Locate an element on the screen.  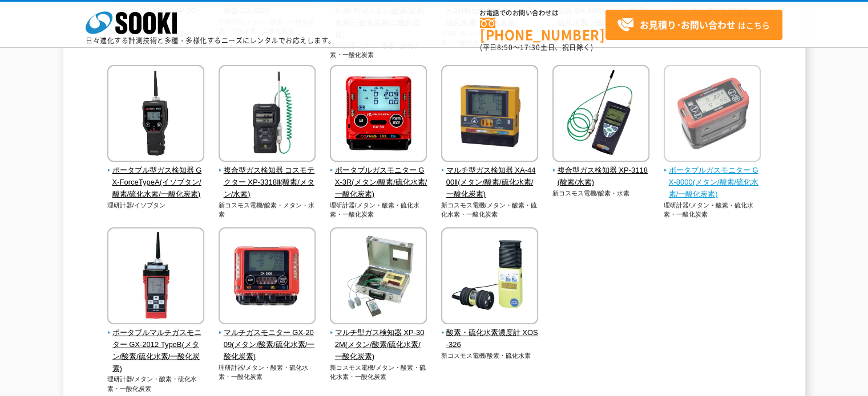
p: 新コスモス電機/酸素・水素 is located at coordinates (601, 193).